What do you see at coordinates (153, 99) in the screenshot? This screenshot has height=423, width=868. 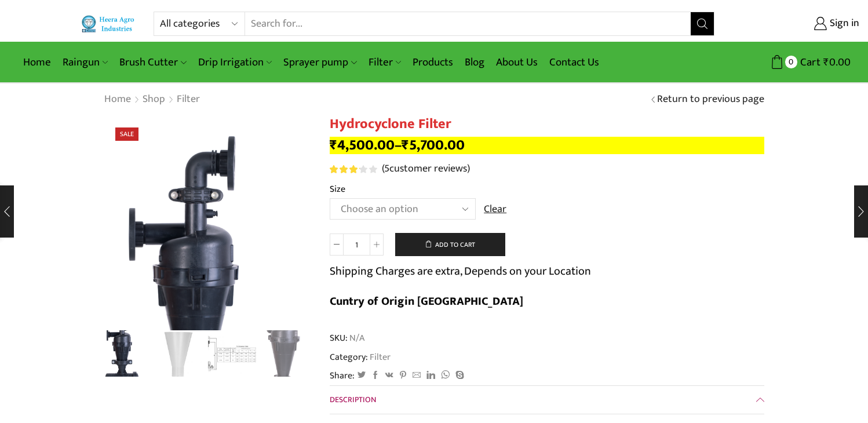 I see `a: Shop` at bounding box center [153, 99].